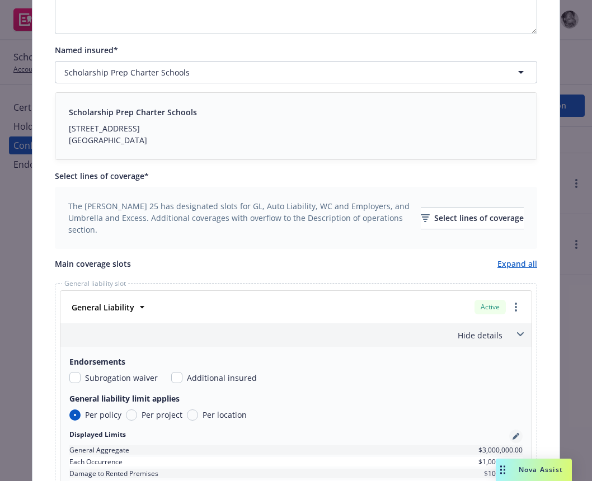  What do you see at coordinates (96, 462) in the screenshot?
I see `span: Each Occurrence` at bounding box center [96, 462].